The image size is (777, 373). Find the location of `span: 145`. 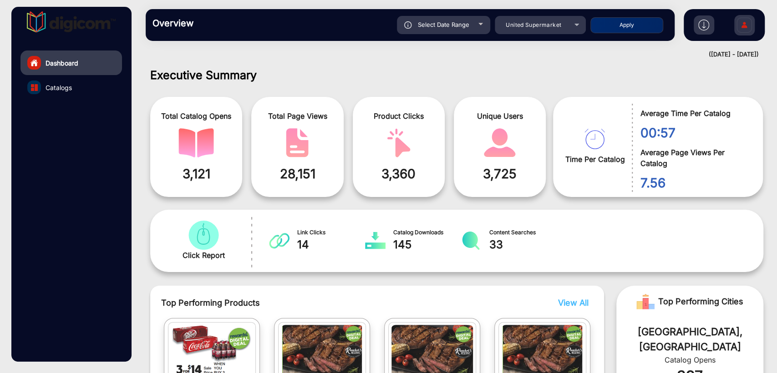

span: 145 is located at coordinates (427, 245).